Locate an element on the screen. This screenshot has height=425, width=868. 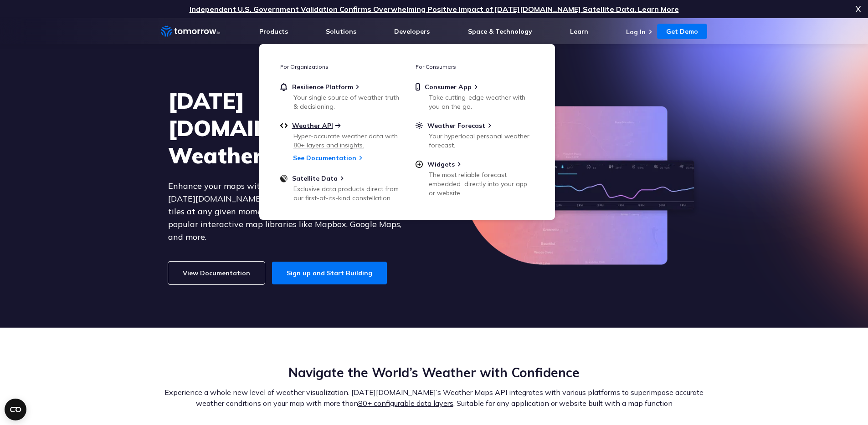
a: Developers is located at coordinates (412, 31).